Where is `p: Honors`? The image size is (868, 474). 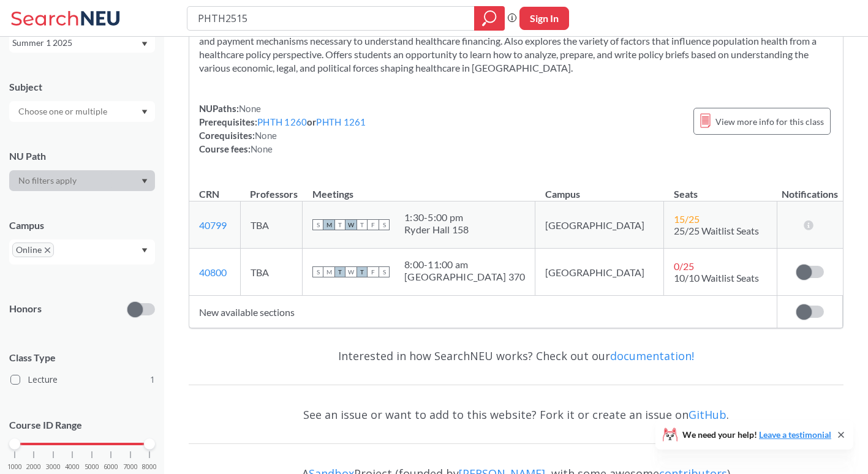
p: Honors is located at coordinates (25, 309).